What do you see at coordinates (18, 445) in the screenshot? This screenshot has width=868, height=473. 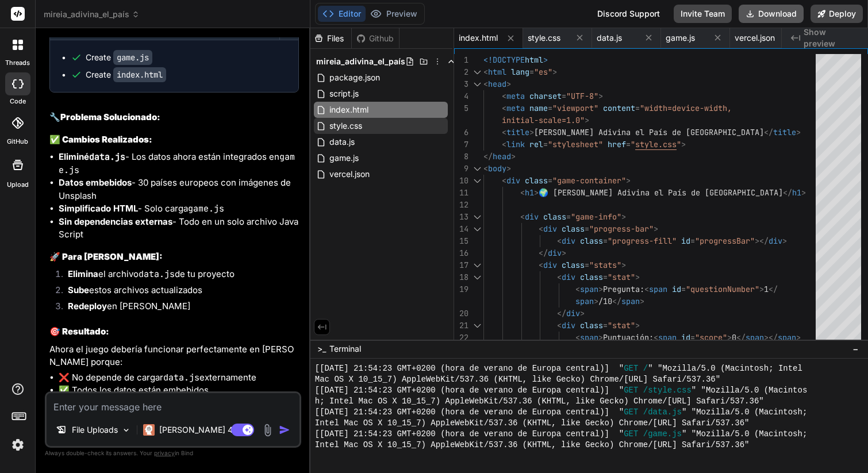 I see `img: settings` at bounding box center [18, 445].